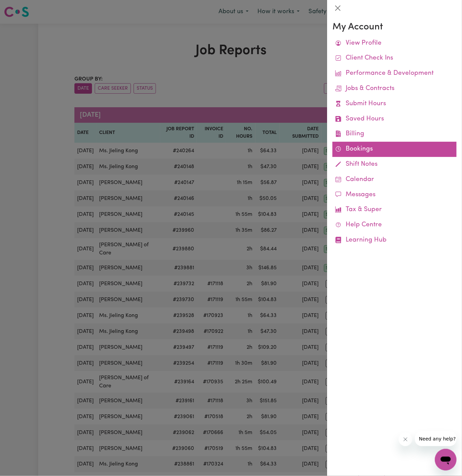 Image resolution: width=462 pixels, height=476 pixels. I want to click on a: Client Check Ins, so click(395, 58).